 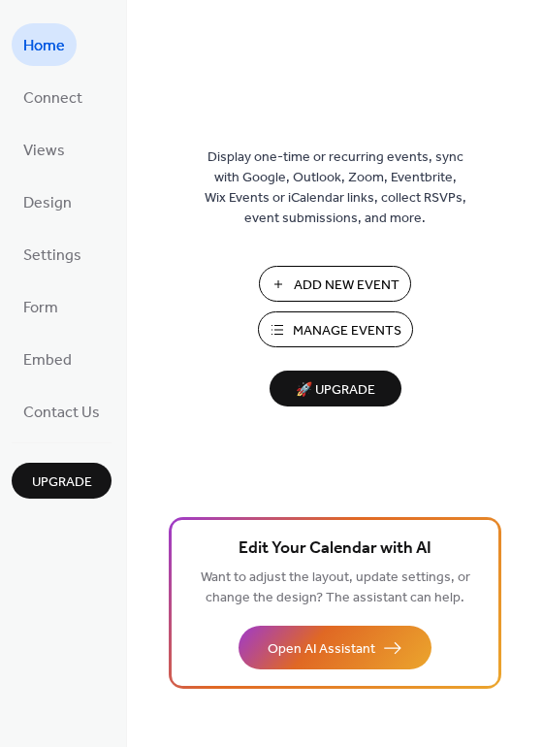 I want to click on button: Open AI Assistant, so click(x=335, y=647).